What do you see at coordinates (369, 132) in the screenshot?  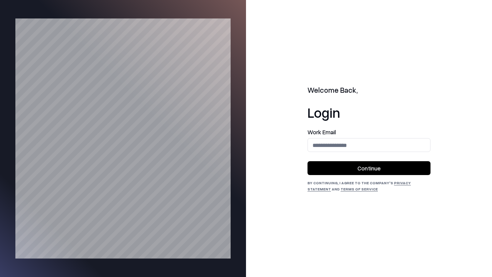 I see `label: Work Email` at bounding box center [369, 132].